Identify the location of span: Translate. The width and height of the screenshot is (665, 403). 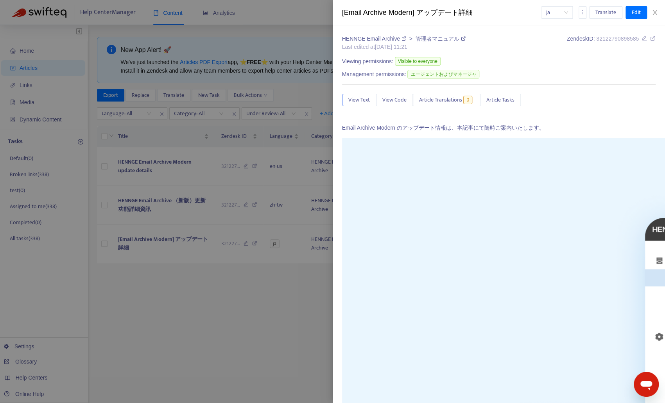
(605, 13).